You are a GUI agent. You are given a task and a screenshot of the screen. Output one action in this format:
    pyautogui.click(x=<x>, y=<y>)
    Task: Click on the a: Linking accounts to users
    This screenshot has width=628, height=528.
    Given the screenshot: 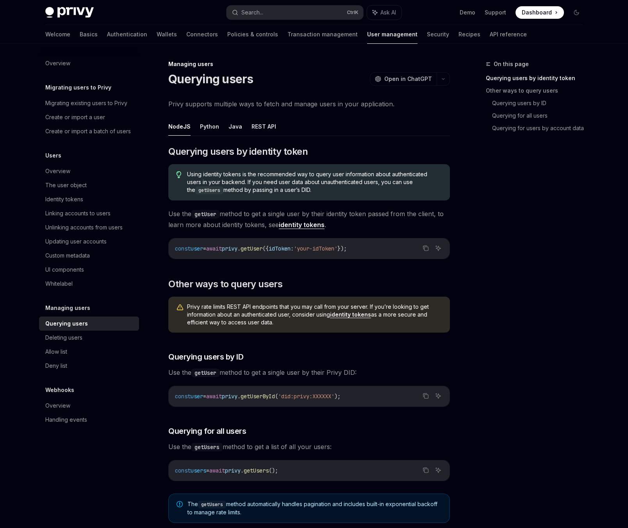 What is the action you would take?
    pyautogui.click(x=89, y=213)
    